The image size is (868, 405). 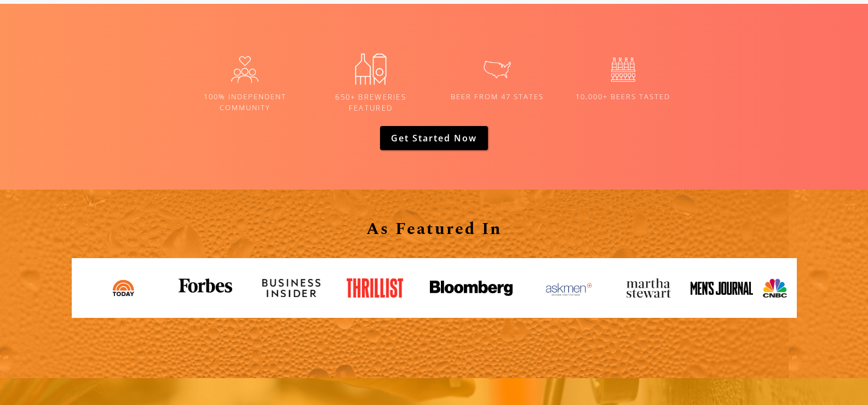 What do you see at coordinates (497, 97) in the screenshot?
I see `h5: BEER FROM 47 States` at bounding box center [497, 97].